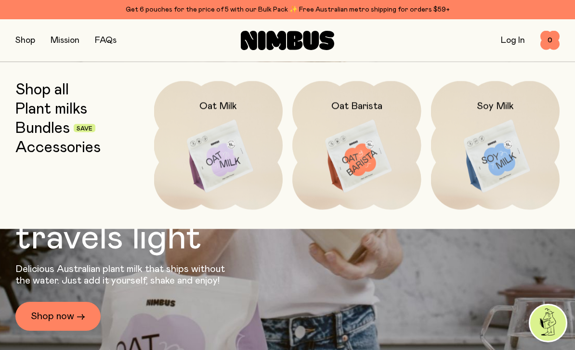  Describe the element at coordinates (548, 323) in the screenshot. I see `img: agent` at that location.